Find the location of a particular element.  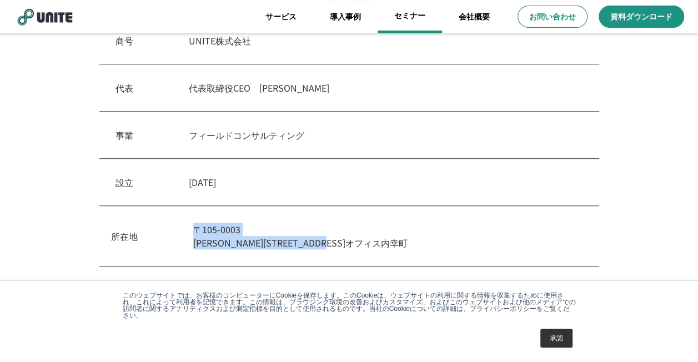

p: 代表 is located at coordinates (124, 88).